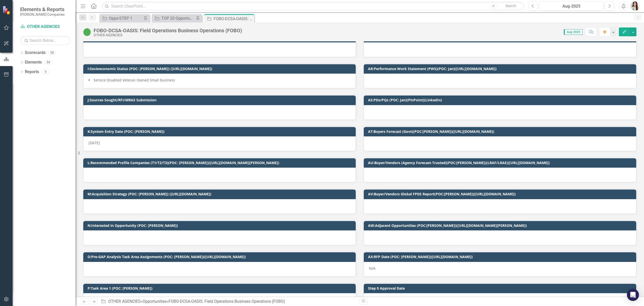  I want to click on div: 58, so click(52, 52).